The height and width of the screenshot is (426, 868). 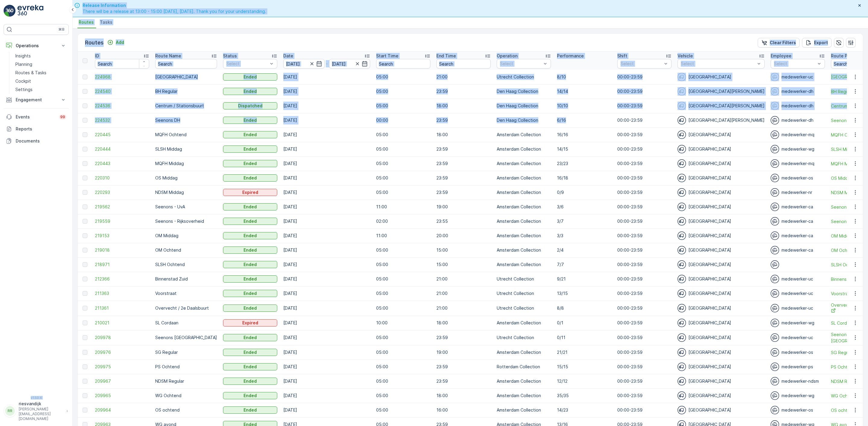 What do you see at coordinates (41, 73) in the screenshot?
I see `a: Routes & Tasks` at bounding box center [41, 73].